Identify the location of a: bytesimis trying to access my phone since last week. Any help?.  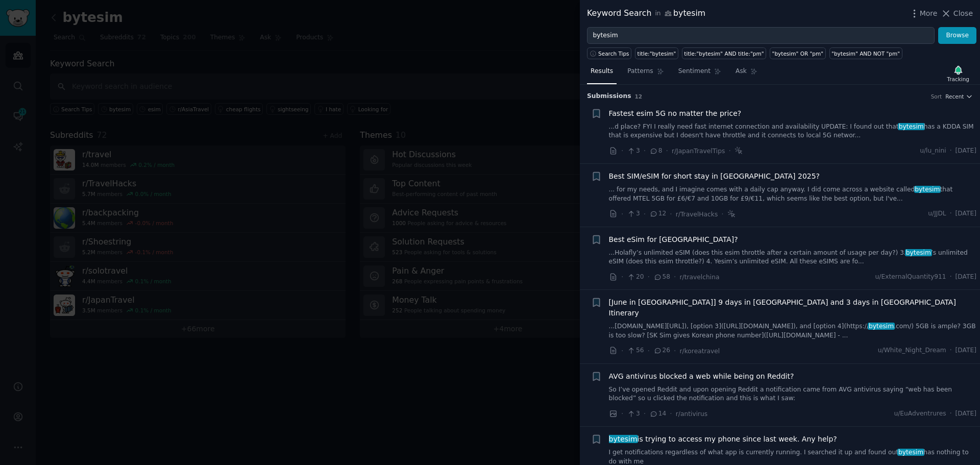
(723, 439).